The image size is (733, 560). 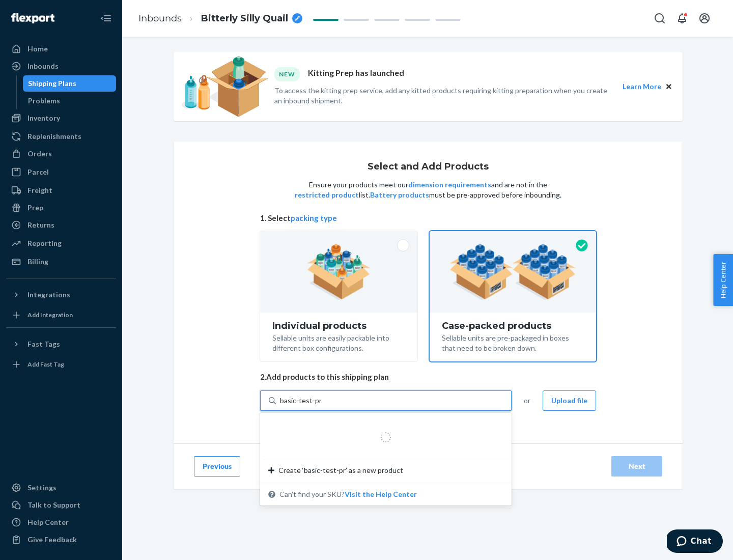 I want to click on img: individual-pack.facf35554cb0f1810c75b2bd6df2d64e.png, so click(x=338, y=271).